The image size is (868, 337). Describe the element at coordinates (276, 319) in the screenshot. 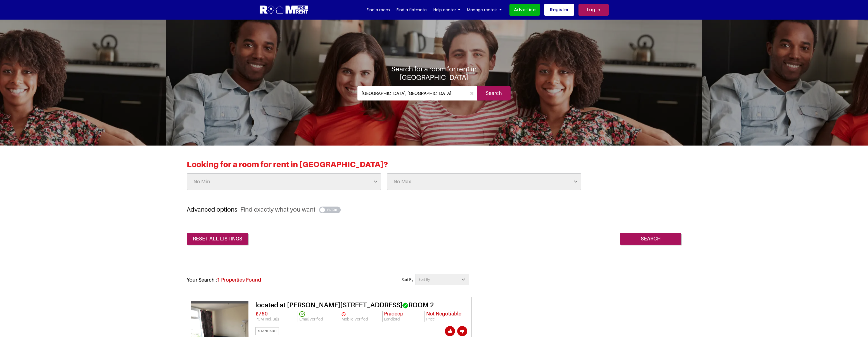

I see `p: PCM Incl. Bills` at that location.